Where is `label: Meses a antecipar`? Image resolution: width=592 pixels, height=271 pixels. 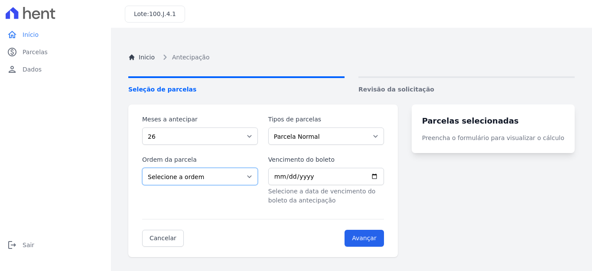 label: Meses a antecipar is located at coordinates (200, 119).